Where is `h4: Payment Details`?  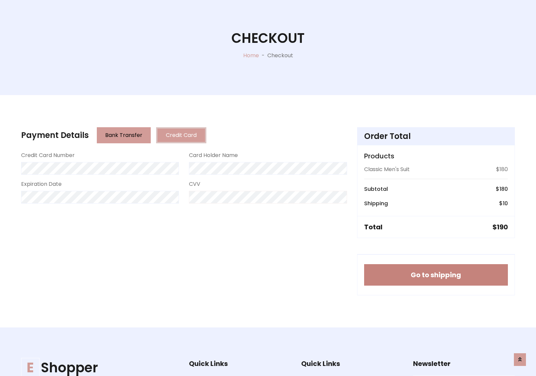
h4: Payment Details is located at coordinates (55, 135).